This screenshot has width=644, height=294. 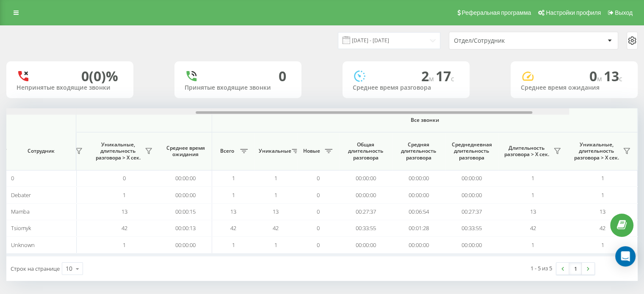 I want to click on div: Принятые входящие звонки, so click(x=238, y=88).